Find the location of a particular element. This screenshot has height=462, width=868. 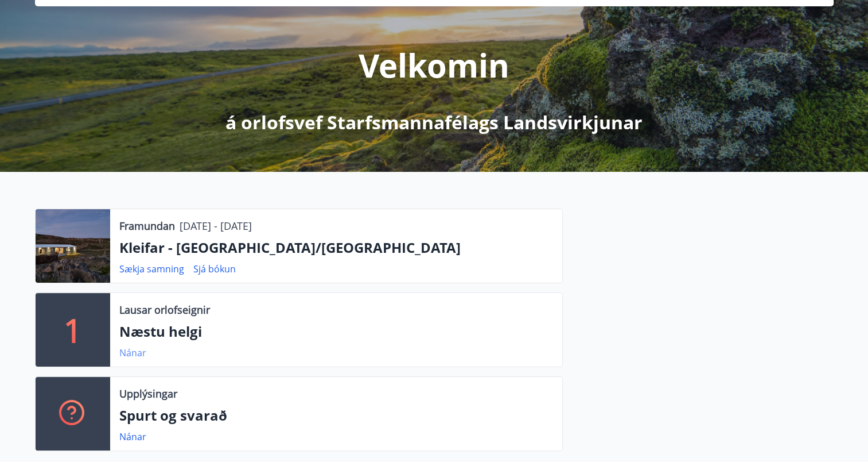

p: Næstu helgi is located at coordinates (336, 331).